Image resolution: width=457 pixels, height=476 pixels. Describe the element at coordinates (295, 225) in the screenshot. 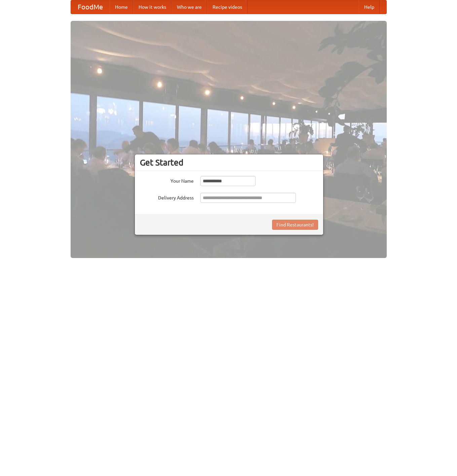

I see `button: Find Restaurants!` at that location.